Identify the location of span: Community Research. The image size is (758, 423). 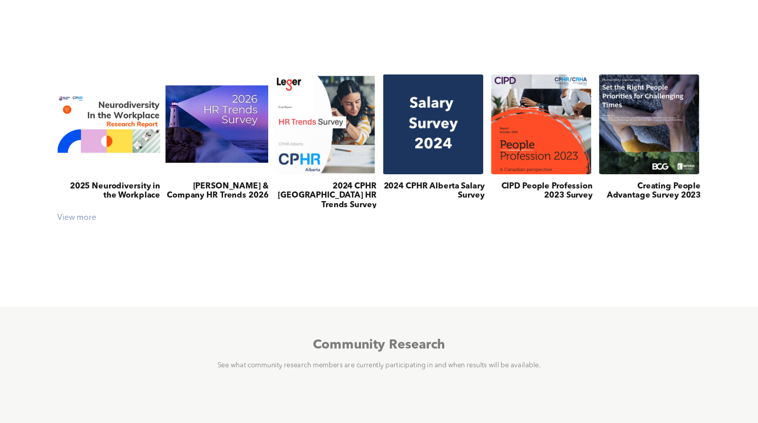
(379, 345).